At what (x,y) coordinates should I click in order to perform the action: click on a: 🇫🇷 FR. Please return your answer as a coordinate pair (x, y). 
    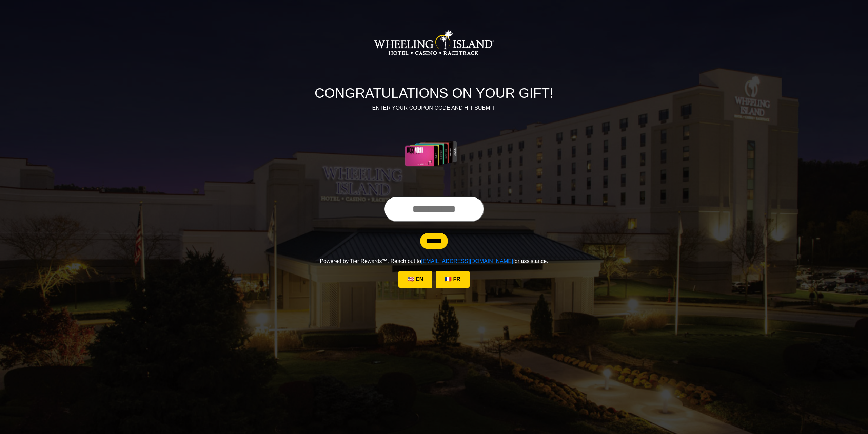
    Looking at the image, I should click on (453, 279).